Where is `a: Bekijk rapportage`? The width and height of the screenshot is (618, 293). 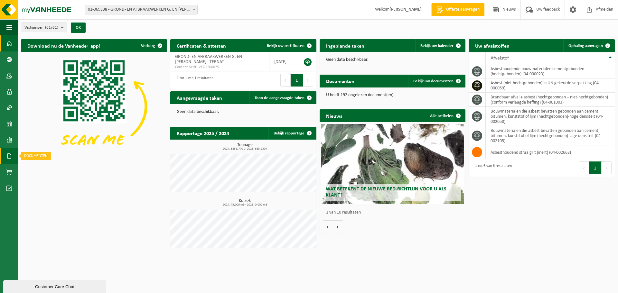
a: Bekijk rapportage is located at coordinates (292, 133).